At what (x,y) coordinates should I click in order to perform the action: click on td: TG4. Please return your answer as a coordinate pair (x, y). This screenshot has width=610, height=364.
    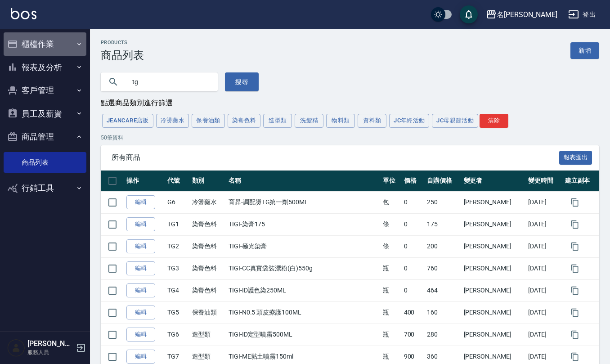
    Looking at the image, I should click on (177, 290).